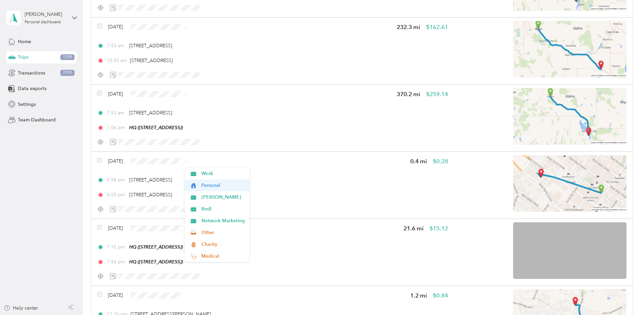  What do you see at coordinates (419, 296) in the screenshot?
I see `span: 1.2 mi` at bounding box center [419, 296].